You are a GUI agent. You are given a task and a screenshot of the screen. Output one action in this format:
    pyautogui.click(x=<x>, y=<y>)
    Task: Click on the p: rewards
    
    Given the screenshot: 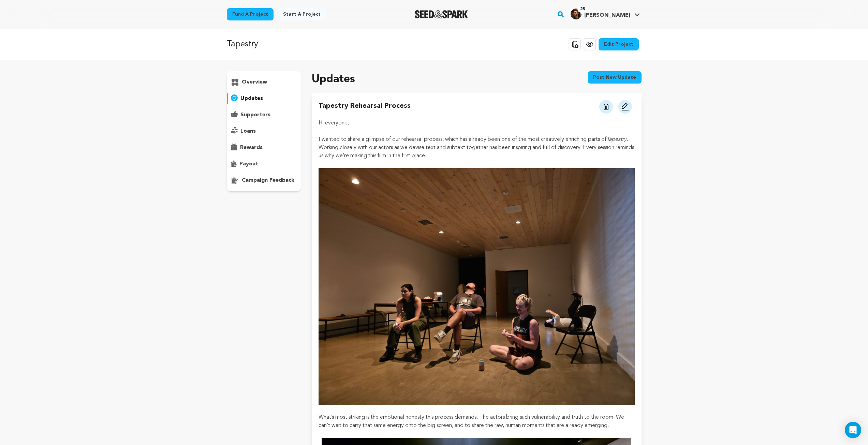 What is the action you would take?
    pyautogui.click(x=251, y=148)
    